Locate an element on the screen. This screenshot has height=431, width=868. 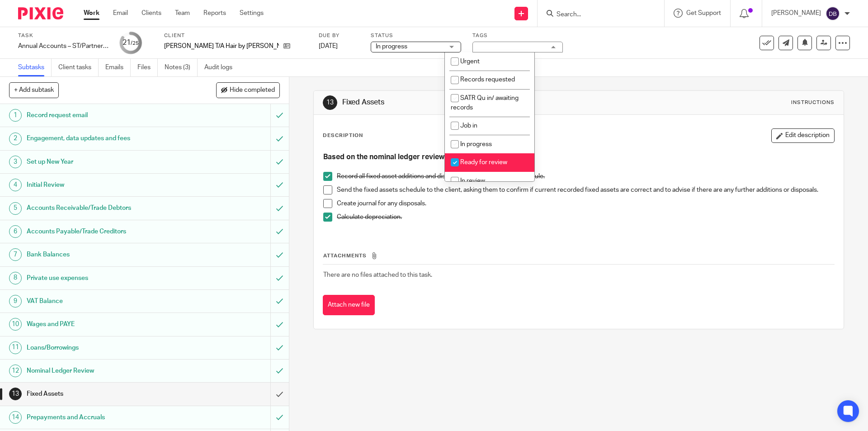
span: Urgent is located at coordinates (470, 61).